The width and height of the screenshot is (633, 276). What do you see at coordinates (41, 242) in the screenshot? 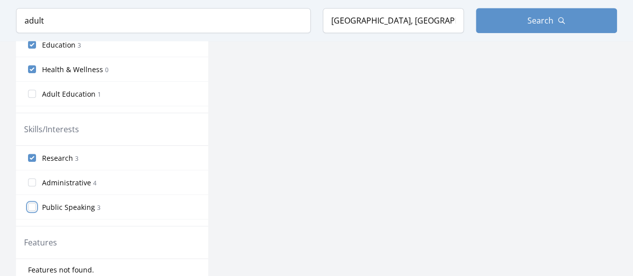
I see `legend: Features` at bounding box center [41, 242].